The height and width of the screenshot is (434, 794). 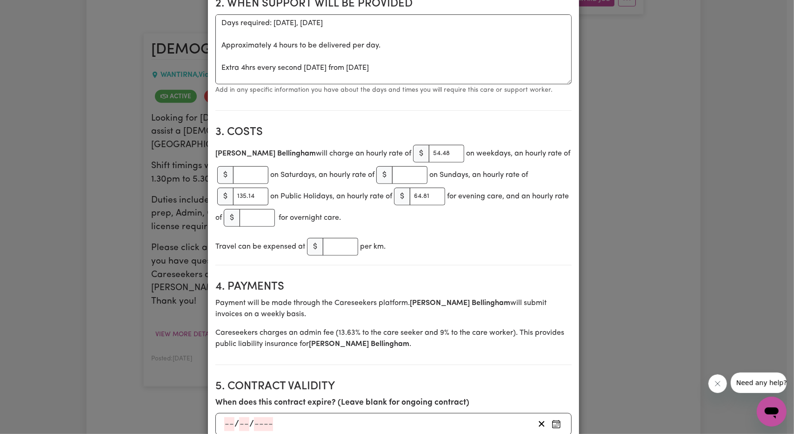 What do you see at coordinates (384, 90) in the screenshot?
I see `small: Add in any specific information you have about the days and times you will require this care or s...` at bounding box center [384, 90].